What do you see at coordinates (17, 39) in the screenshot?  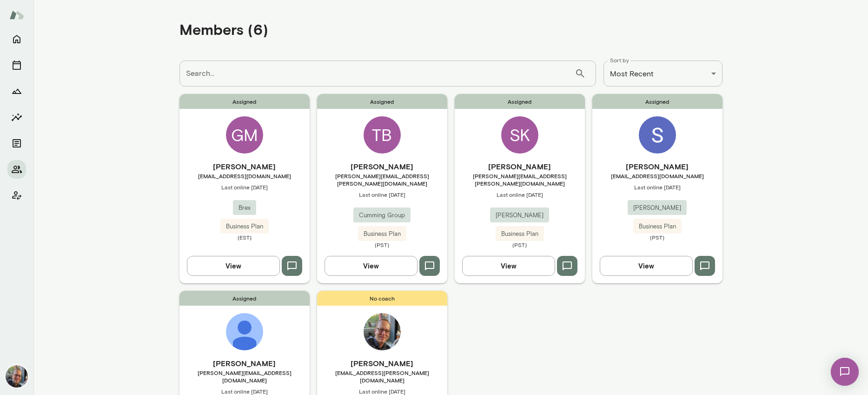 I see `button: Home` at bounding box center [17, 39].